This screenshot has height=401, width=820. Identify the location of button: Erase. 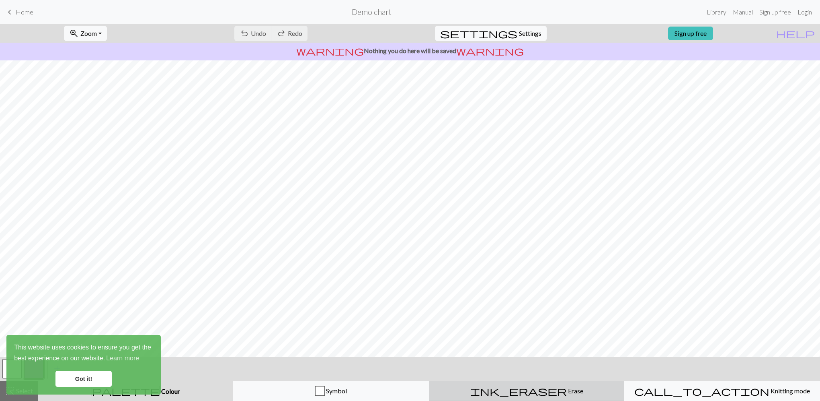
(527, 391).